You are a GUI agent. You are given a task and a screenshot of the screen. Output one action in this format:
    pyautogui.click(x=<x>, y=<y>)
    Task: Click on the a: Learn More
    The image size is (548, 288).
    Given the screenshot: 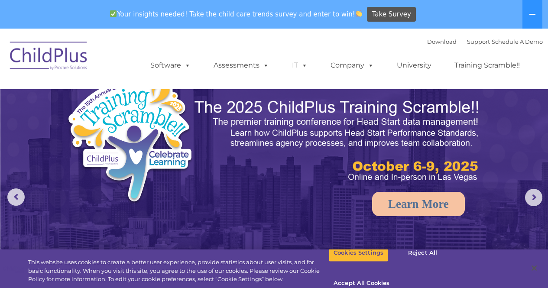 What is the action you would take?
    pyautogui.click(x=418, y=204)
    